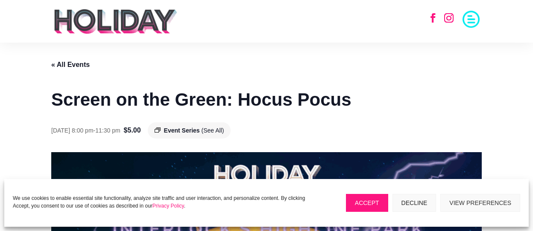 The image size is (533, 231). What do you see at coordinates (449, 18) in the screenshot?
I see `a: Follow on Instagram` at bounding box center [449, 18].